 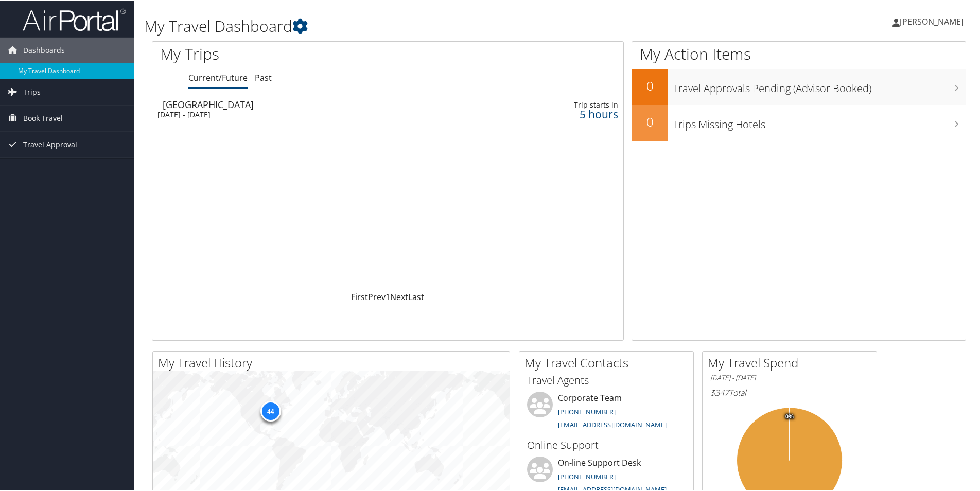 I want to click on div: 5 hours, so click(x=563, y=113).